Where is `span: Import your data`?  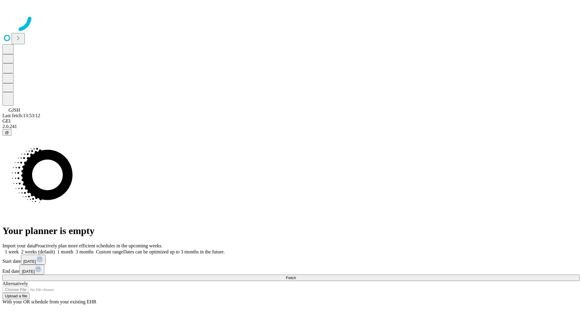
span: Import your data is located at coordinates (19, 246).